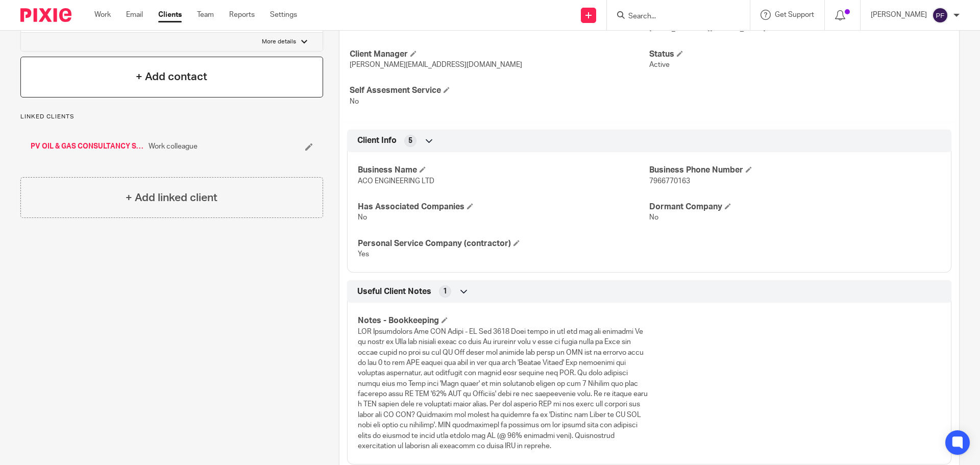 Image resolution: width=980 pixels, height=465 pixels. I want to click on span: Yes, so click(363, 254).